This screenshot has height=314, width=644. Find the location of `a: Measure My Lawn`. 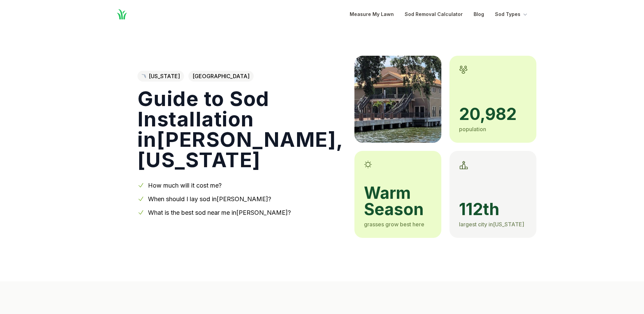

a: Measure My Lawn is located at coordinates (372, 14).